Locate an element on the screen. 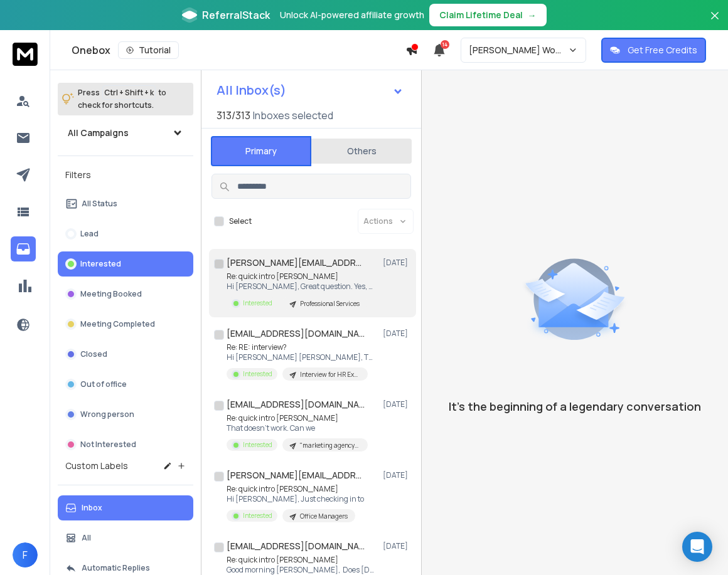 The height and width of the screenshot is (575, 728). p: Press to check for shortcuts. is located at coordinates (121, 99).